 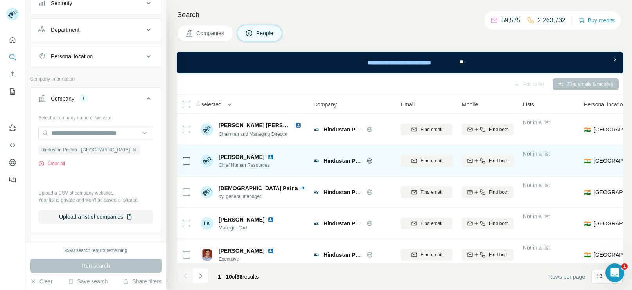 What do you see at coordinates (13, 92) in the screenshot?
I see `button: My lists` at bounding box center [13, 92].